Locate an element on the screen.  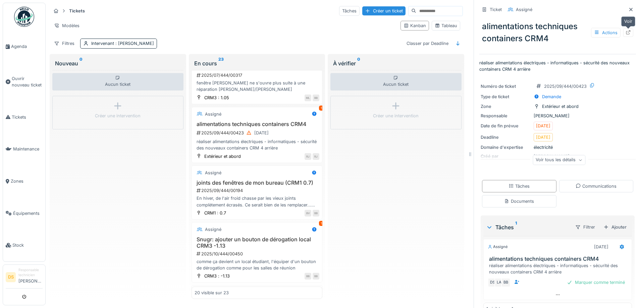
a: Ouvrir nouveau ticket is located at coordinates (24, 82).